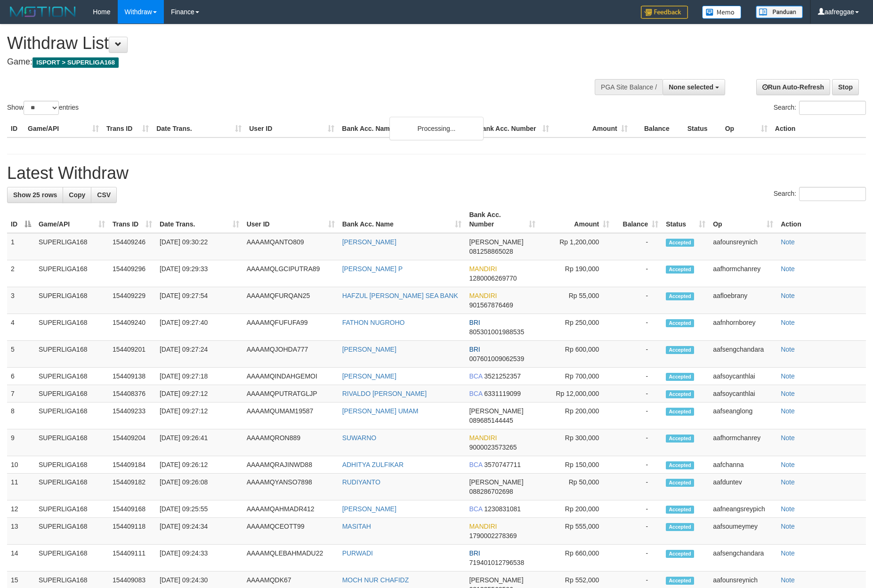  I want to click on td: AAAAMQFURQAN25, so click(291, 301).